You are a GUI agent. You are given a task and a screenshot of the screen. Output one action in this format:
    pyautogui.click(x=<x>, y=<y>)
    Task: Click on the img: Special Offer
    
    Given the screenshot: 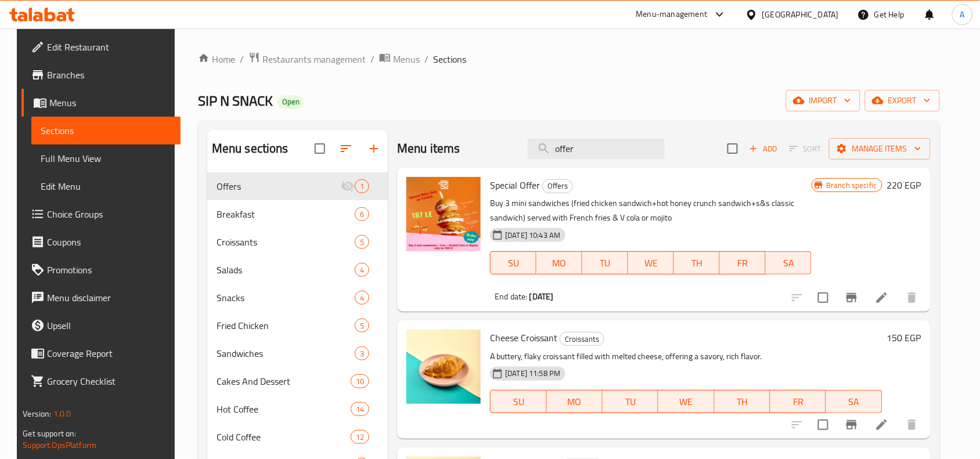 What is the action you would take?
    pyautogui.click(x=443, y=214)
    